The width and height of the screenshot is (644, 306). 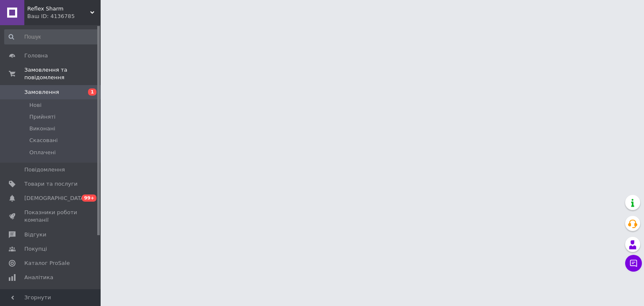 I want to click on span: Нові, so click(x=35, y=105).